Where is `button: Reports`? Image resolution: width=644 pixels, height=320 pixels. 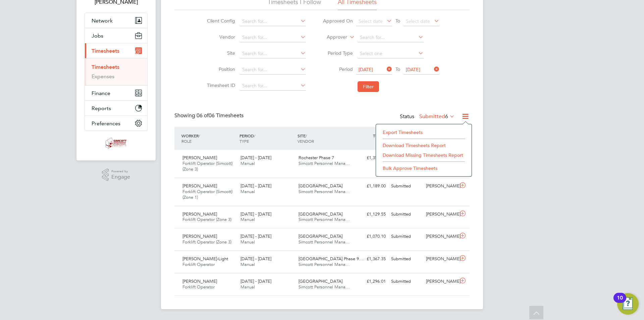 button: Reports is located at coordinates (116, 108).